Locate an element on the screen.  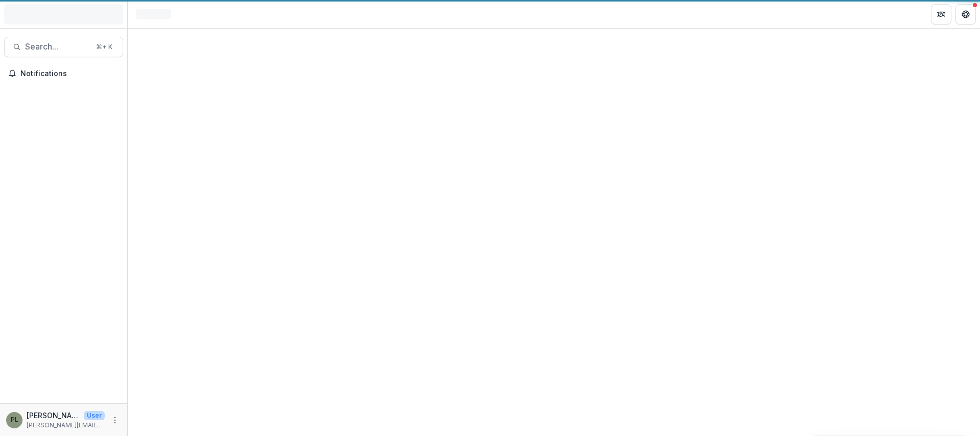
button: Notifications is located at coordinates (63, 73).